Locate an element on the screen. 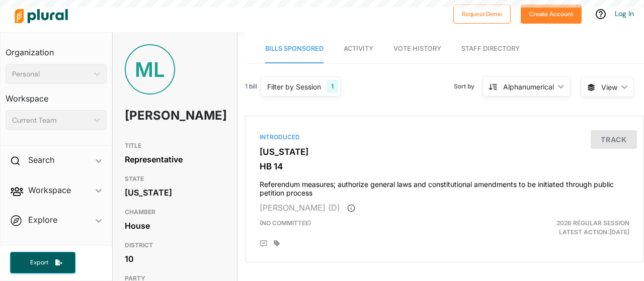  span: Activity is located at coordinates (358, 48).